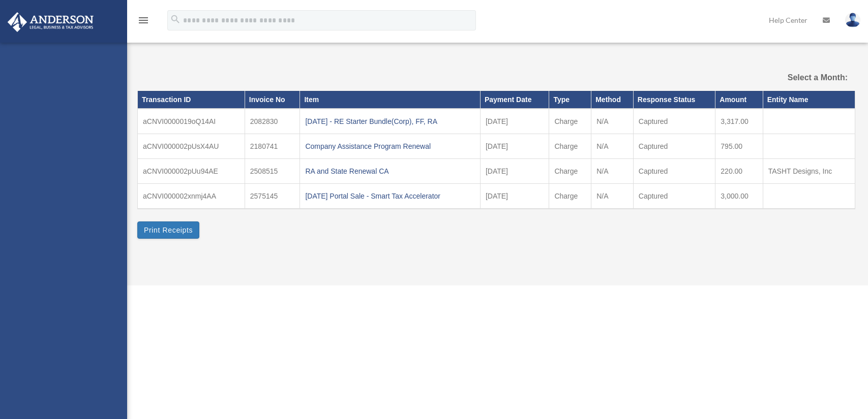 The image size is (868, 419). What do you see at coordinates (808, 100) in the screenshot?
I see `th: Entity Name` at bounding box center [808, 100].